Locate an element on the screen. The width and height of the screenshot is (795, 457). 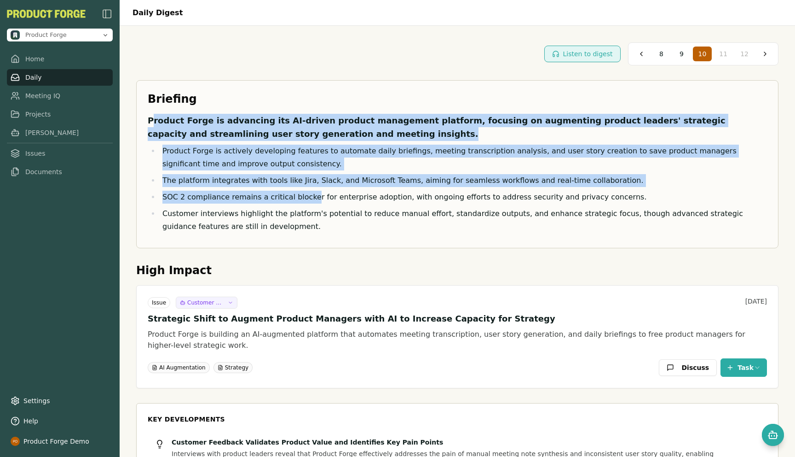
button: sidebar is located at coordinates (107, 14).